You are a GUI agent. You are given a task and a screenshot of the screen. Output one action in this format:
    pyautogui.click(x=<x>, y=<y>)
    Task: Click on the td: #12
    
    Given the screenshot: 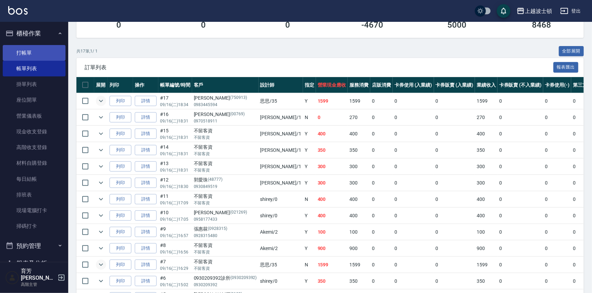 What is the action you would take?
    pyautogui.click(x=175, y=183)
    